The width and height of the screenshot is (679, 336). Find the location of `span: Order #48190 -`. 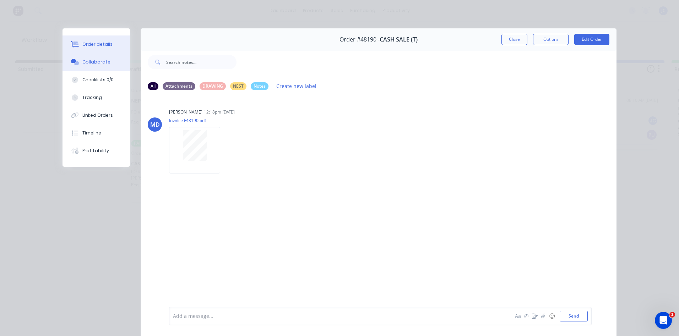

span: Order #48190 - is located at coordinates (359, 39).